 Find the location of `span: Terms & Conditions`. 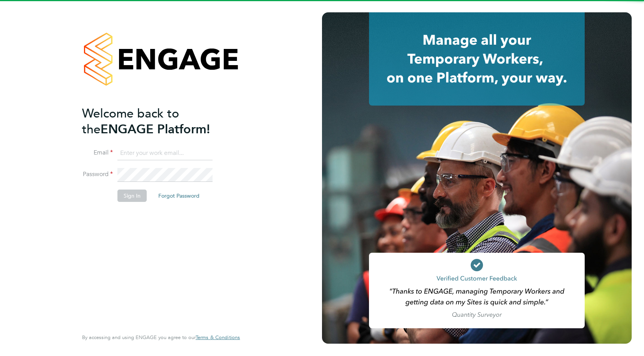

span: Terms & Conditions is located at coordinates (217, 337).